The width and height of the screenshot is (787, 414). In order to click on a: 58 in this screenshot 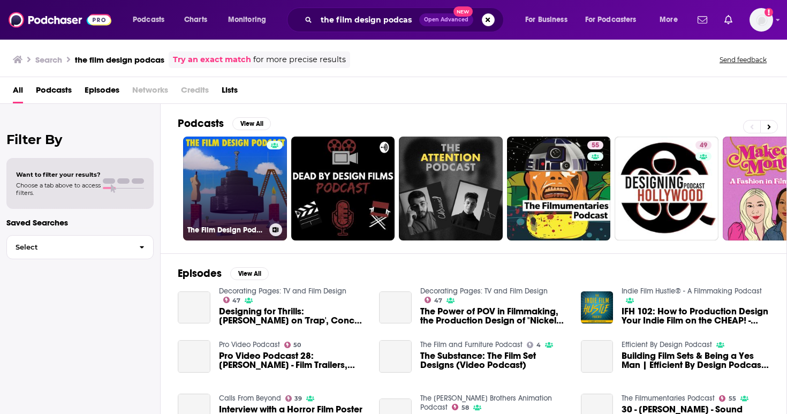, I will do `click(461, 407)`.